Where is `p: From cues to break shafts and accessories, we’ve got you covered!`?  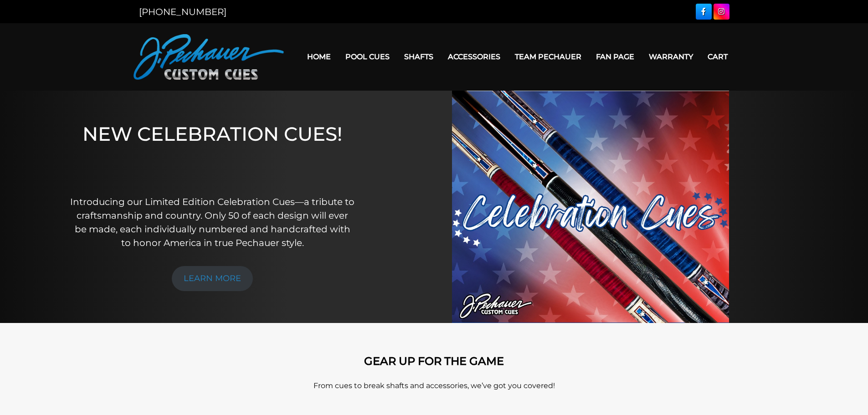
p: From cues to break shafts and accessories, we’ve got you covered! is located at coordinates (434, 386).